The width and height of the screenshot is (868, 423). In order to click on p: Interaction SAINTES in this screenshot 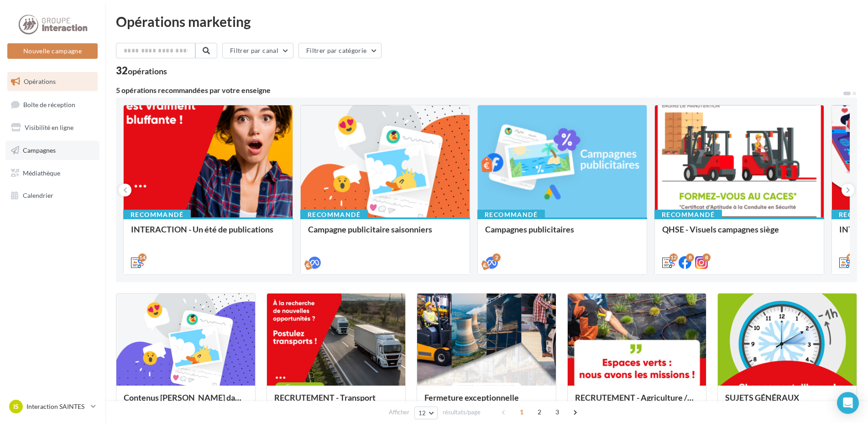, I will do `click(56, 407)`.